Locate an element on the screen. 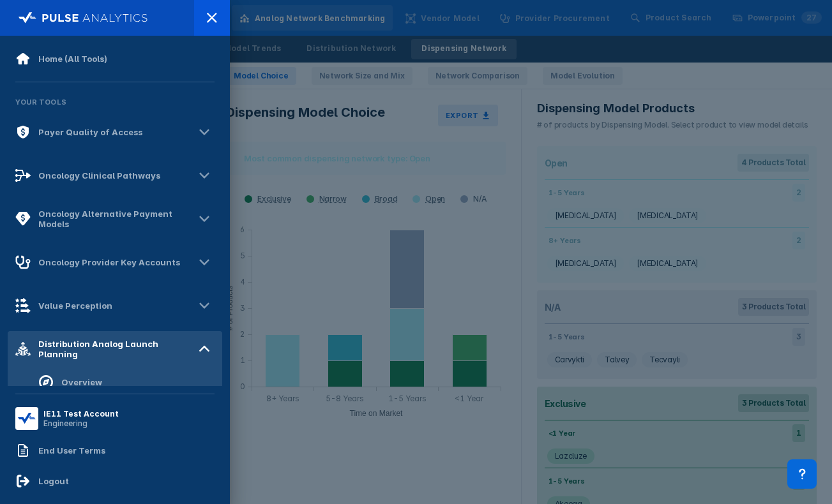 This screenshot has width=832, height=504. div: Distribution Analog Launch Planning is located at coordinates (116, 349).